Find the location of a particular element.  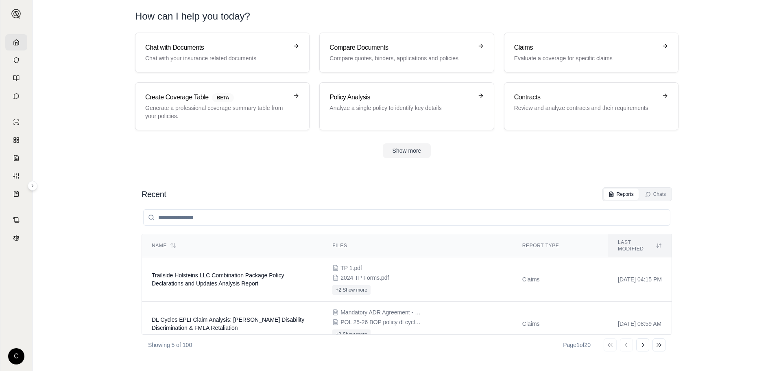

button: Chats is located at coordinates (655, 194).